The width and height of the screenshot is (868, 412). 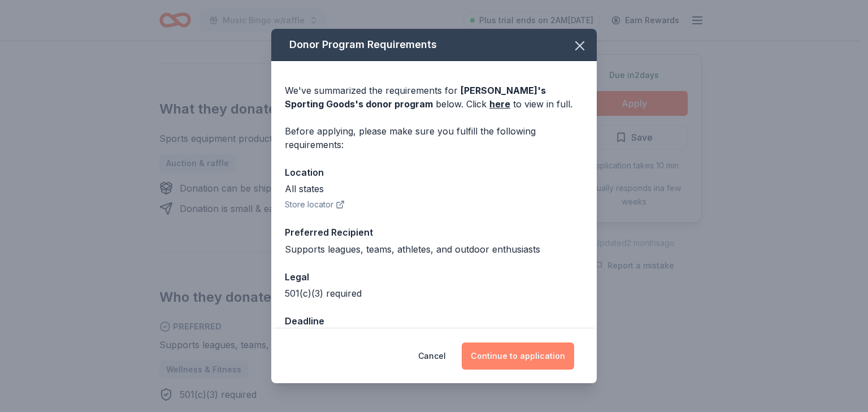 I want to click on div: Location, so click(x=434, y=173).